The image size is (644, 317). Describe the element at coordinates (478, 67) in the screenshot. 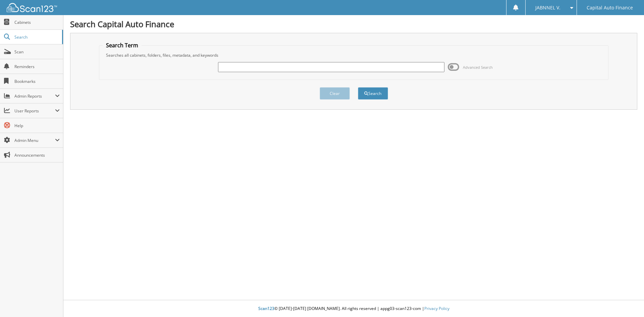

I see `span: Advanced Search` at that location.